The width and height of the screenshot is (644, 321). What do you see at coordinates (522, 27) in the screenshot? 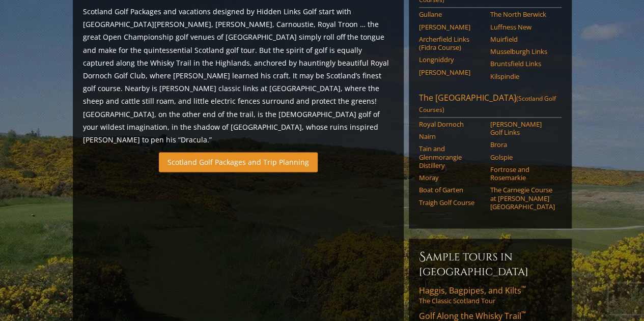
I see `a: Luffness New` at bounding box center [522, 27].